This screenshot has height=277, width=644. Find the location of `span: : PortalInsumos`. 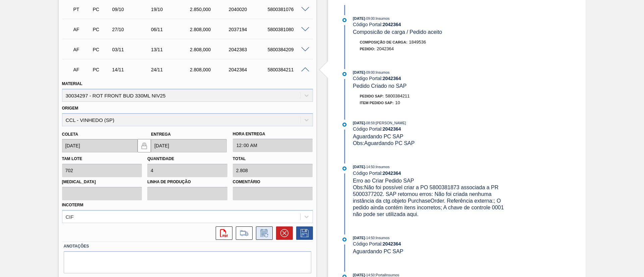

span: : PortalInsumos is located at coordinates (387, 275).